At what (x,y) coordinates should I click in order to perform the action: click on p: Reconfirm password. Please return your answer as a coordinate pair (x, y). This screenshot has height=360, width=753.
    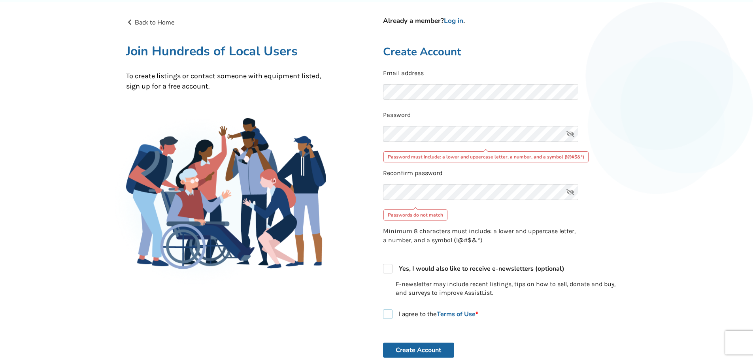
    Looking at the image, I should click on (505, 173).